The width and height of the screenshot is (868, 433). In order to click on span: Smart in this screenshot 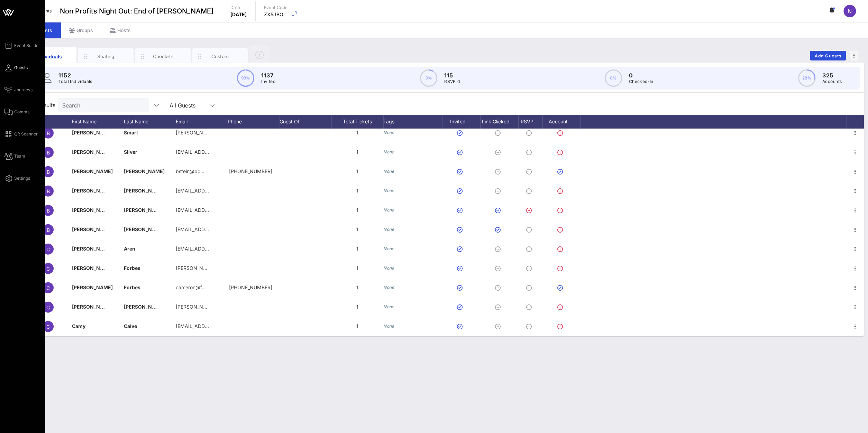, I will do `click(131, 132)`.